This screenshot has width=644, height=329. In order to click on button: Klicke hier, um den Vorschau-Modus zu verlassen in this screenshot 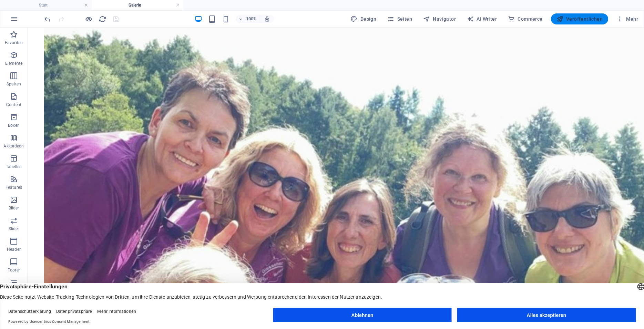, I will do `click(88, 19)`.